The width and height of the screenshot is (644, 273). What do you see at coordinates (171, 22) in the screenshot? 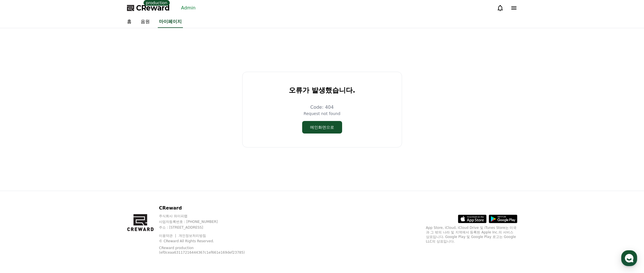
I see `a: 마이페이지` at bounding box center [171, 22].